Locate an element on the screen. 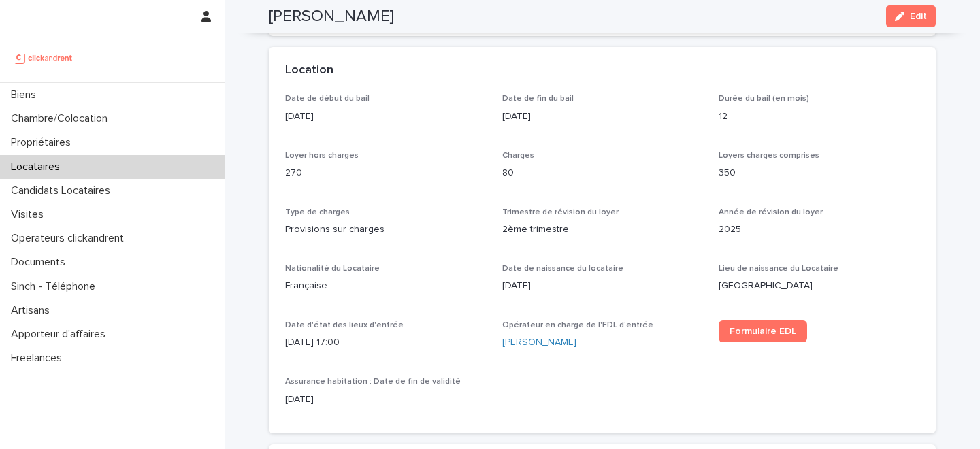  p: Freelances is located at coordinates (38, 358).